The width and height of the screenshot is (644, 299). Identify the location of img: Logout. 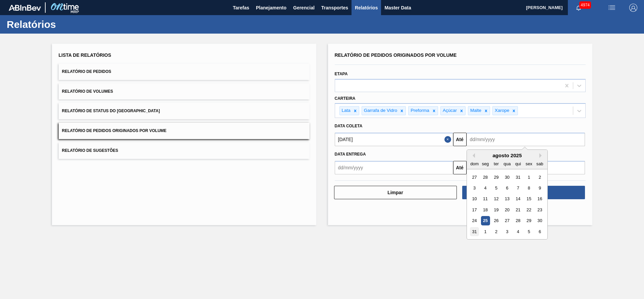
(634, 8).